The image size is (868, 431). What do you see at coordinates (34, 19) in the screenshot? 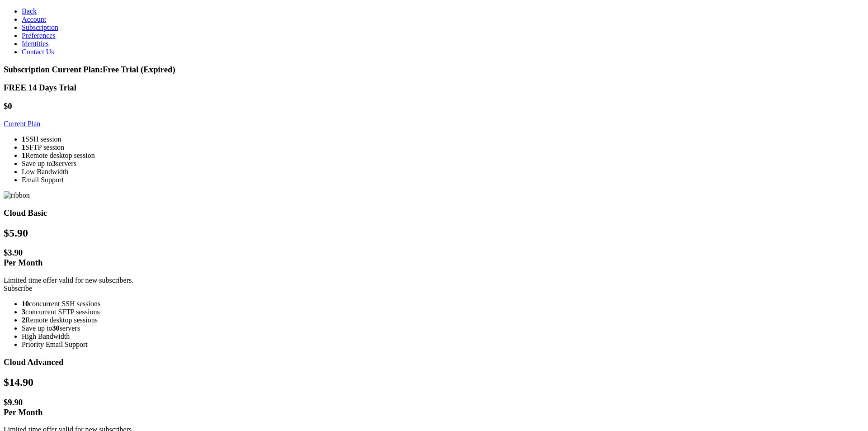
I see `a: Account` at bounding box center [34, 19].